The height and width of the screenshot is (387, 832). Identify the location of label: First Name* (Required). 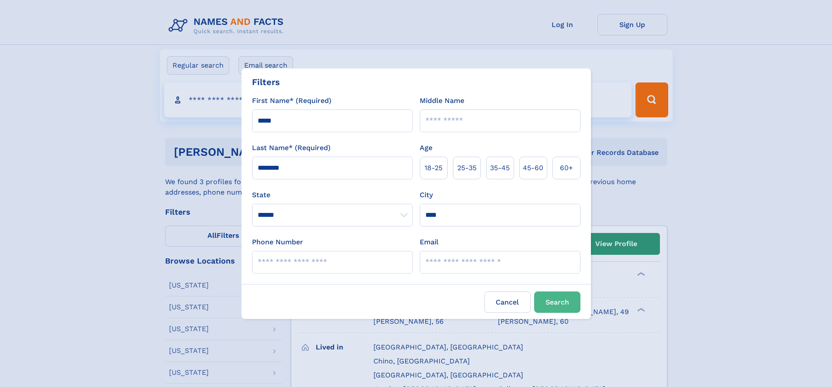
(292, 101).